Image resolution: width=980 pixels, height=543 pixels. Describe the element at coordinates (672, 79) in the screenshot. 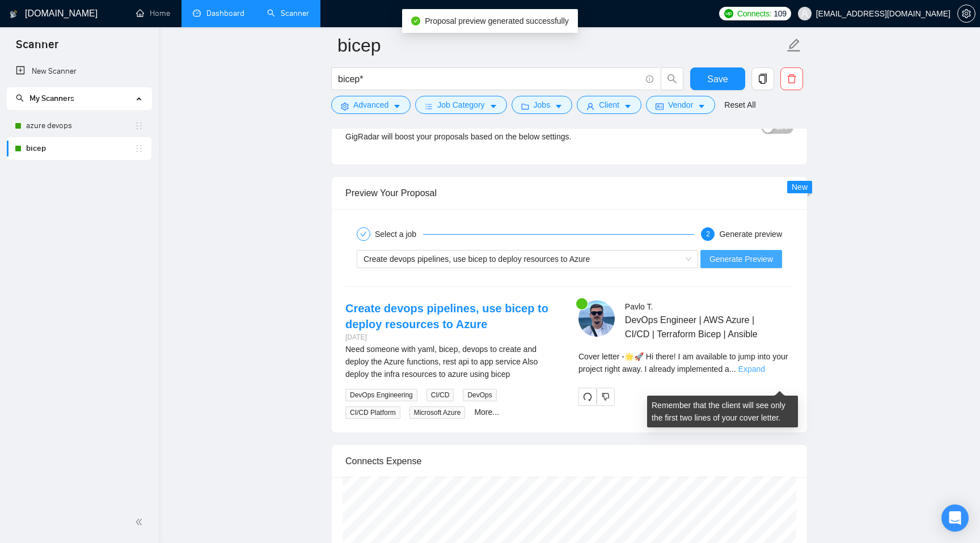

I see `button: search` at that location.